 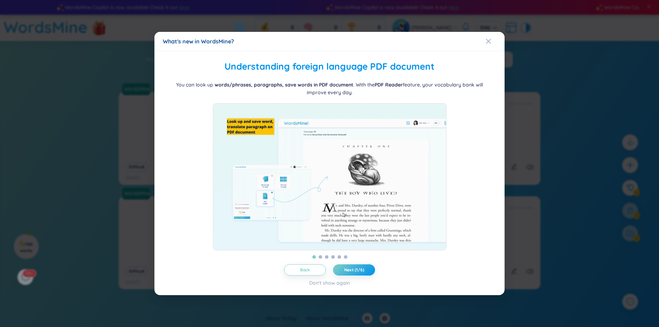 What do you see at coordinates (339, 257) in the screenshot?
I see `button: 5` at bounding box center [339, 257].